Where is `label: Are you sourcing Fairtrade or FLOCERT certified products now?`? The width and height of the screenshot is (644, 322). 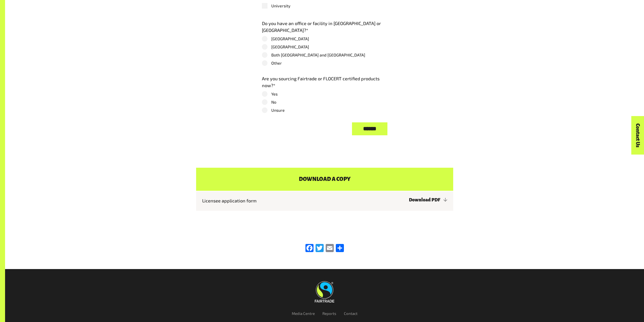 label: Are you sourcing Fairtrade or FLOCERT certified products now? is located at coordinates (325, 82).